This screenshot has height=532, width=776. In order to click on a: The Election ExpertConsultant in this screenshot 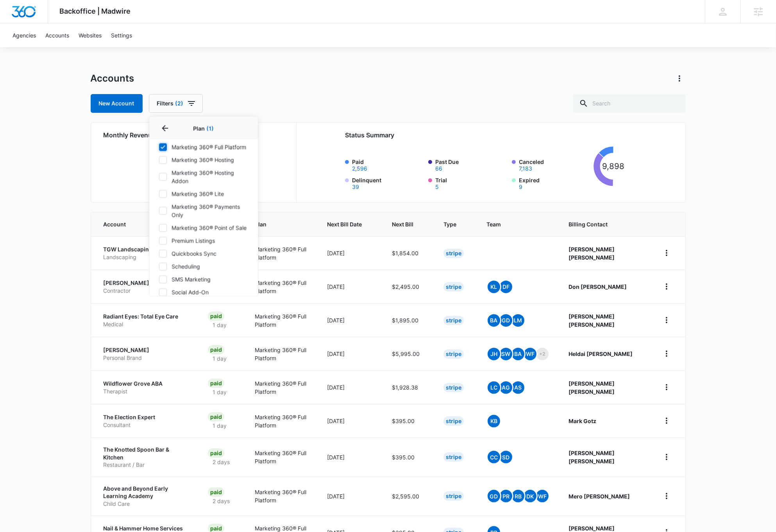, I will do `click(146, 421)`.